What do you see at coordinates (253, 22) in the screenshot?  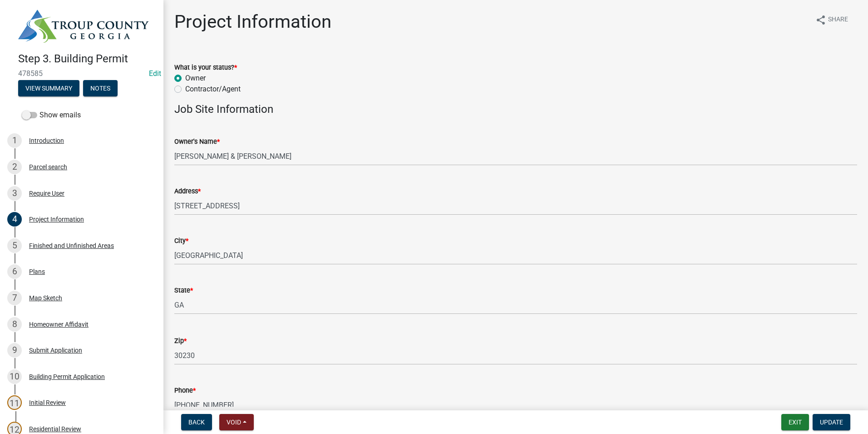 I see `h1: Project Information` at bounding box center [253, 22].